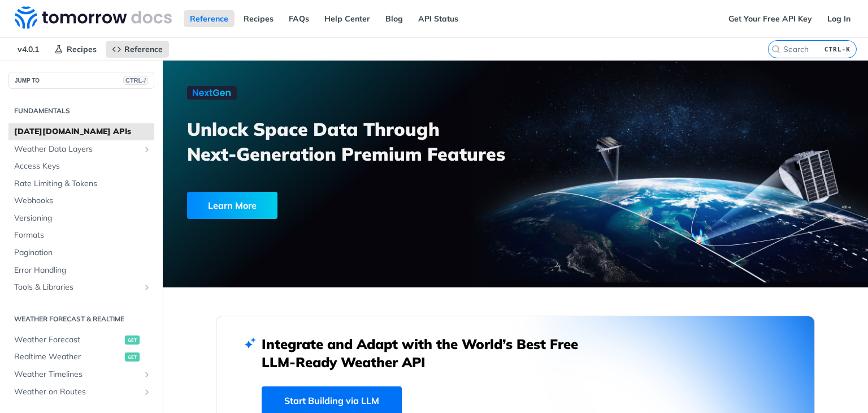 The image size is (868, 413). What do you see at coordinates (81, 392) in the screenshot?
I see `a: Weather on RoutesShow subpages for Weather on Routes` at bounding box center [81, 392].